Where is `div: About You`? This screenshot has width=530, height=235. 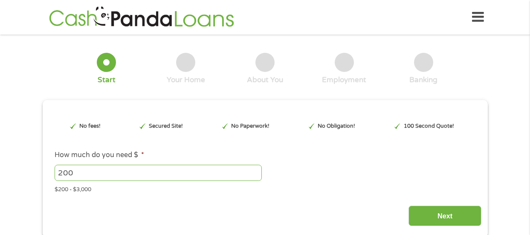
div: About You is located at coordinates (265, 80).